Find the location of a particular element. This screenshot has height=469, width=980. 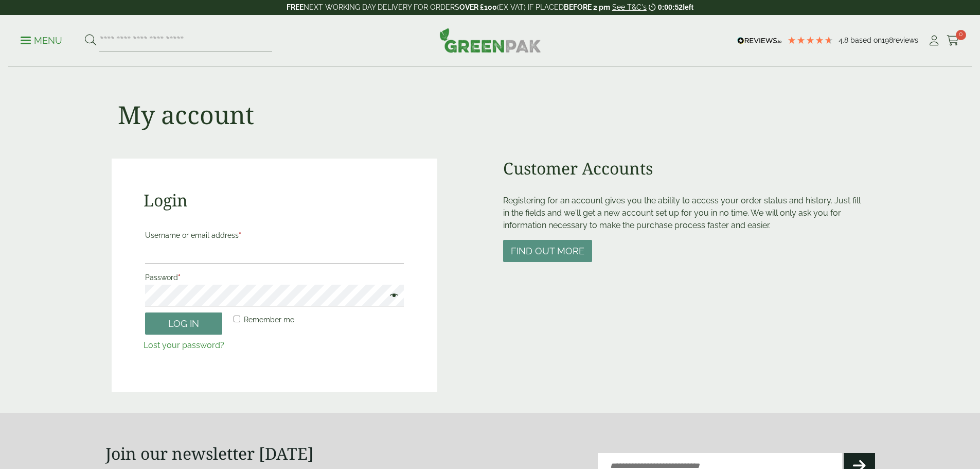

a: Lost your password? is located at coordinates (184, 345).